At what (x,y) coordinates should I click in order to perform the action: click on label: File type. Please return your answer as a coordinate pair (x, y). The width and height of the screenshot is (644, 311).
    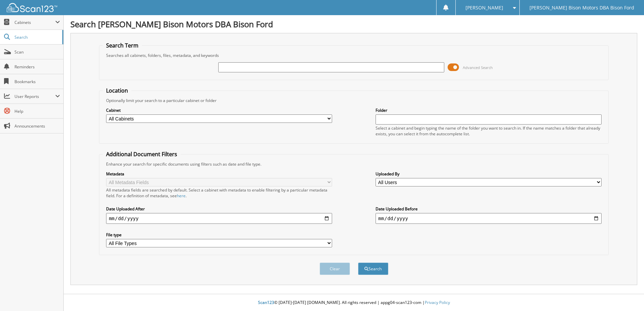
    Looking at the image, I should click on (219, 235).